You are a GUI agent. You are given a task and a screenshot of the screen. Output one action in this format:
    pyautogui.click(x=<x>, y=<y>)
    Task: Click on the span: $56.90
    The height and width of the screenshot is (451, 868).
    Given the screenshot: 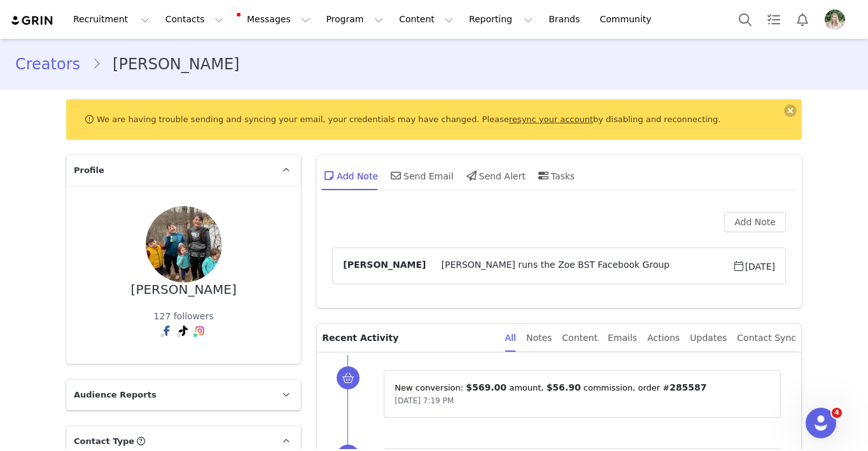 What is the action you would take?
    pyautogui.click(x=564, y=387)
    